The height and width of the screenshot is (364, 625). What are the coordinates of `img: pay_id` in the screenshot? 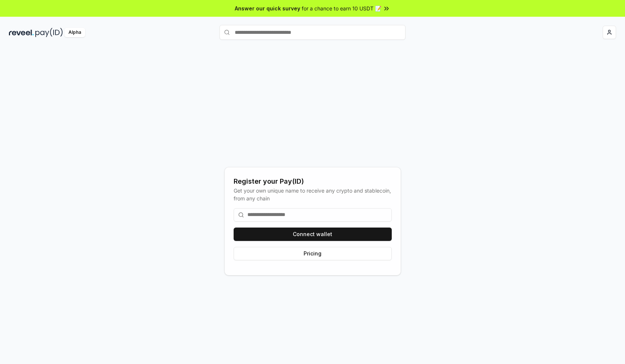 It's located at (49, 32).